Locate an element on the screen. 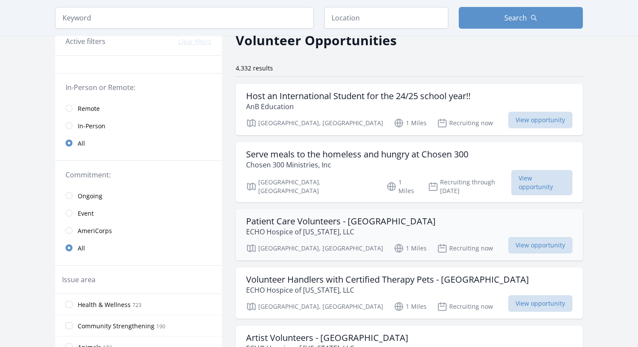 The image size is (638, 347). a: Remote is located at coordinates (139, 108).